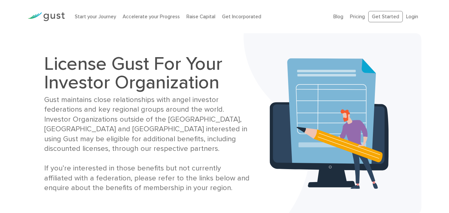 The width and height of the screenshot is (449, 213). What do you see at coordinates (95, 17) in the screenshot?
I see `a: Start your Journey` at bounding box center [95, 17].